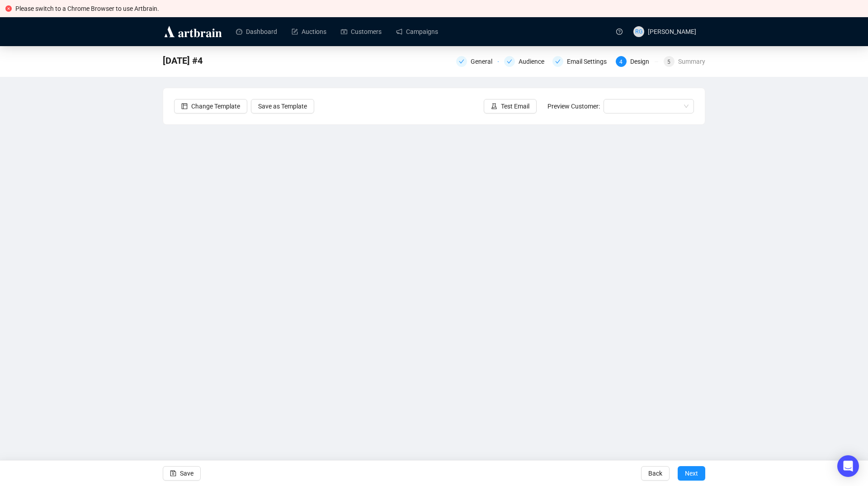  I want to click on button: Save, so click(182, 473).